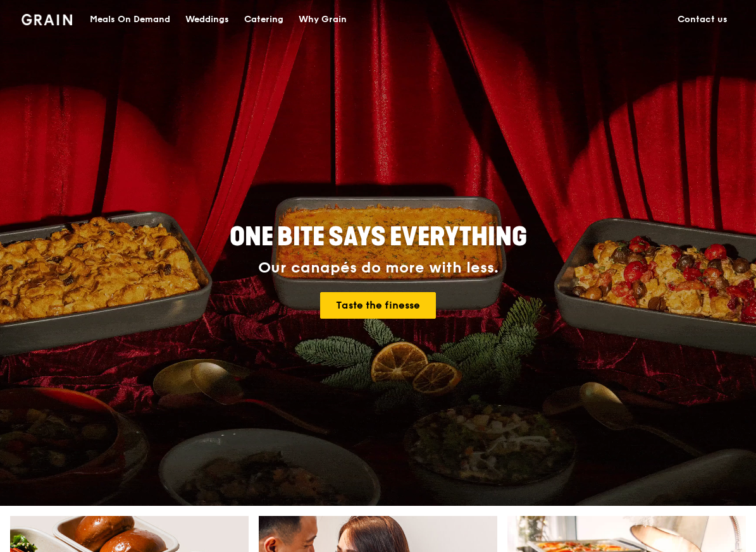  Describe the element at coordinates (323, 20) in the screenshot. I see `a: Why Grain` at that location.